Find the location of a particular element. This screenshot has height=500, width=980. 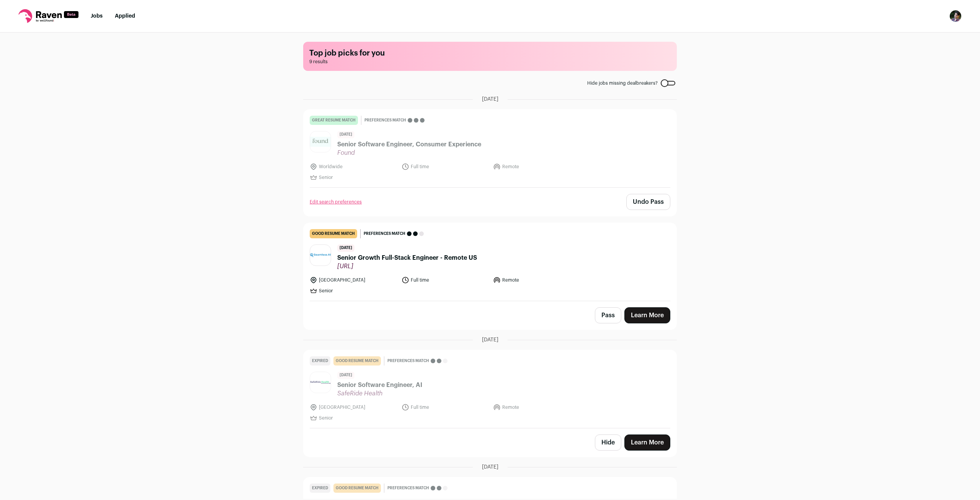

h1: Top job picks for you is located at coordinates (490, 53).